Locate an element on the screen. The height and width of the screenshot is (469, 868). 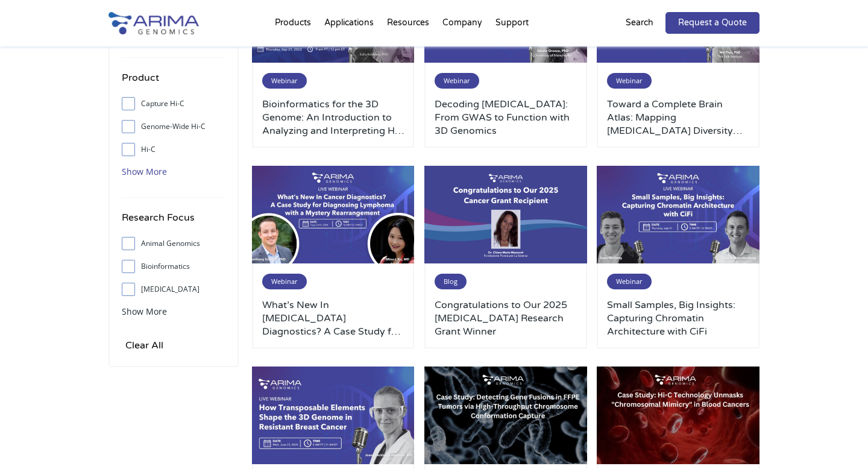
img: Arima-March-Blog-Post-Banner-1-500x300.jpg is located at coordinates (678, 415).